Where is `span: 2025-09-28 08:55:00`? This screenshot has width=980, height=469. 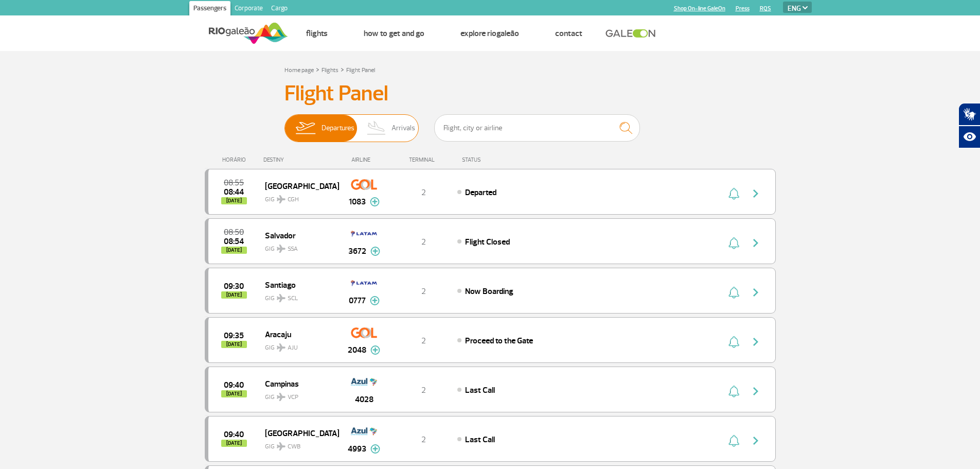
span: 2025-09-28 08:55:00 is located at coordinates (234, 183).